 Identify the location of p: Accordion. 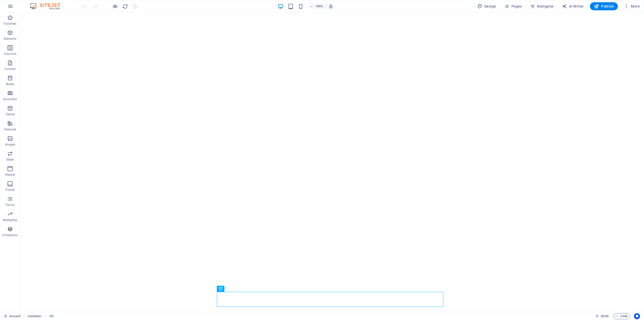
(10, 99).